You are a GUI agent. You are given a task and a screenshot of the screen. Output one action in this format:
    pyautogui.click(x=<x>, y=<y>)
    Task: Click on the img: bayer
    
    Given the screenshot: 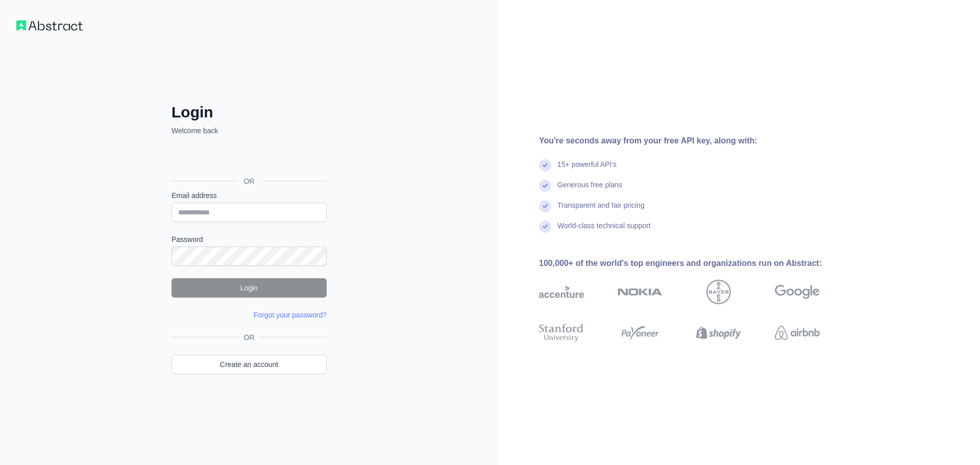 What is the action you would take?
    pyautogui.click(x=719, y=292)
    